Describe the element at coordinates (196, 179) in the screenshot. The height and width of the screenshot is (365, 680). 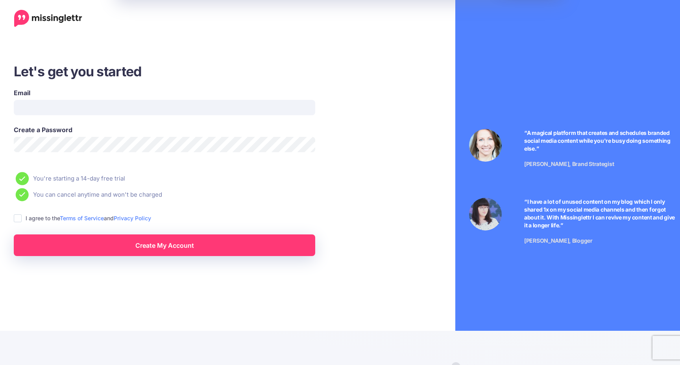
I see `li: You're starting a 14-day free trial` at that location.